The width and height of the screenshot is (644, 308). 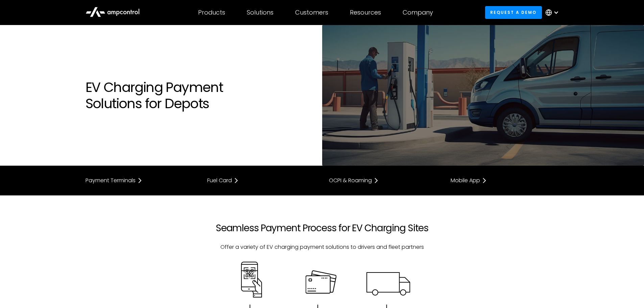 What do you see at coordinates (219, 180) in the screenshot?
I see `div: Fuel Card` at bounding box center [219, 180].